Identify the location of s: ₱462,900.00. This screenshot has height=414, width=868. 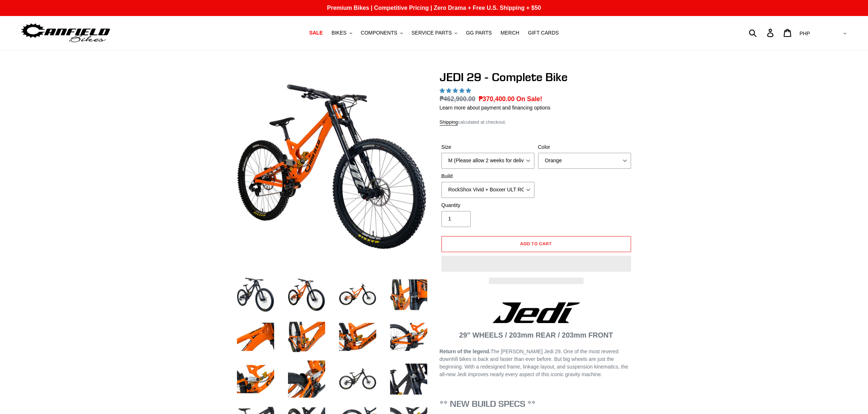
(458, 99).